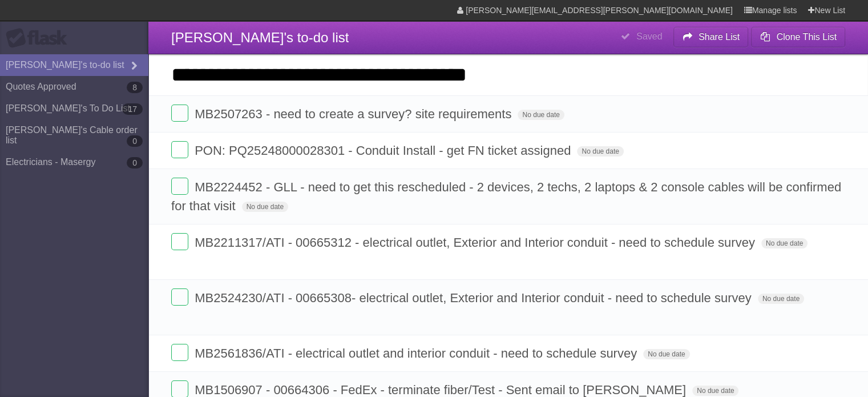  I want to click on span: MB2211317/ATI - 00665312 - electrical outlet, Exterior and Interior conduit - need to schedule su..., so click(476, 242).